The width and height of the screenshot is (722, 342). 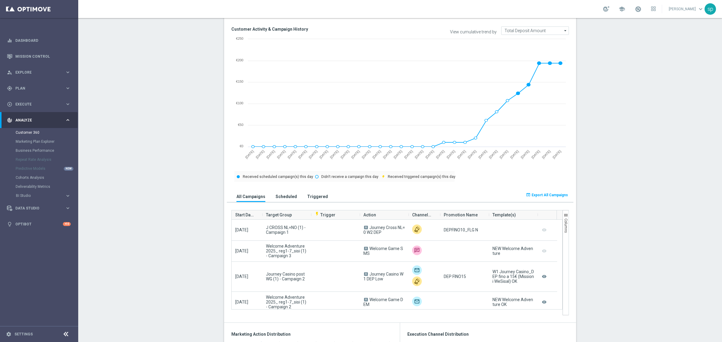 I want to click on span: Promotion Name, so click(x=460, y=215).